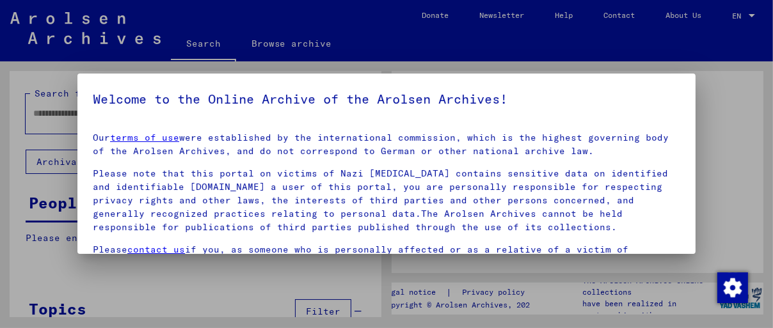  What do you see at coordinates (386, 263) in the screenshot?
I see `p: Please if you, as someone who is personally affected or as a relative of a victim of persecution,...` at bounding box center [386, 263].